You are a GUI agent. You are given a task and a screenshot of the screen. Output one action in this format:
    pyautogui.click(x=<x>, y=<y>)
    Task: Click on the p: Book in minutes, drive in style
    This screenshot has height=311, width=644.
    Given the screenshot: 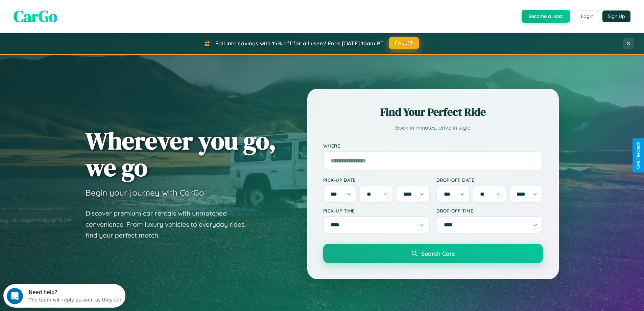 What is the action you would take?
    pyautogui.click(x=433, y=128)
    